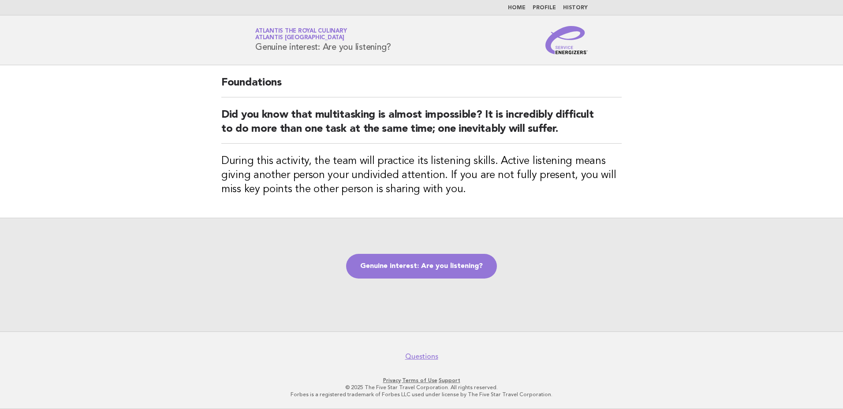 The height and width of the screenshot is (409, 843). Describe the element at coordinates (544, 8) in the screenshot. I see `a: Profile` at that location.